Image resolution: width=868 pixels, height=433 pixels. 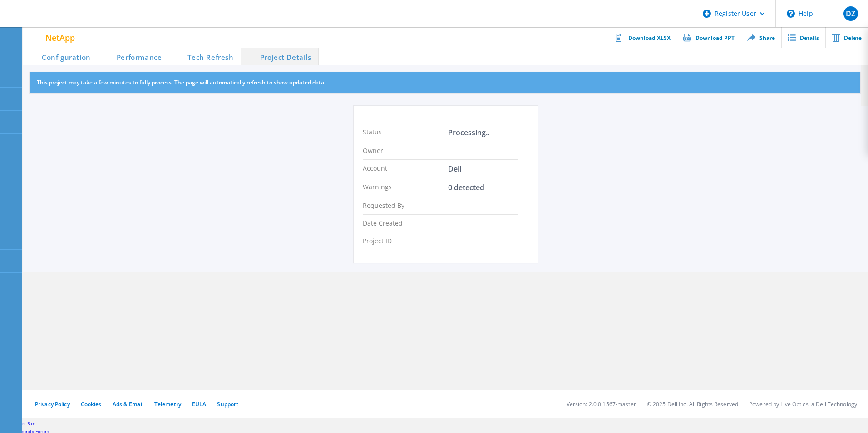 I want to click on a: Share, so click(x=761, y=37).